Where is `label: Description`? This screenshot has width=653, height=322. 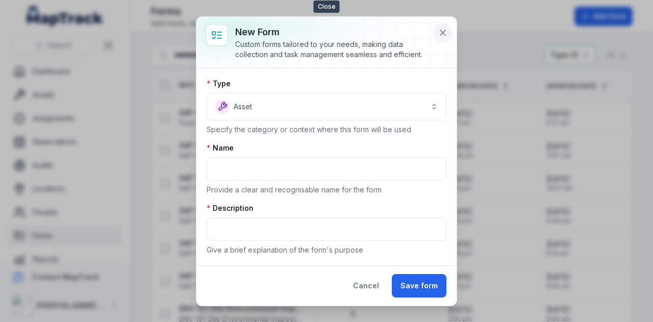
label: Description is located at coordinates (230, 208).